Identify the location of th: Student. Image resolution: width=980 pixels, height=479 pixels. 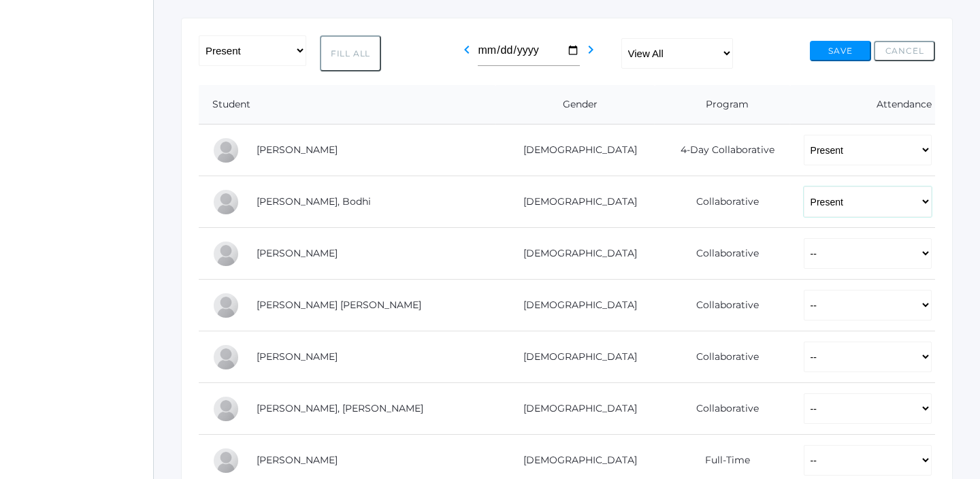
(347, 105).